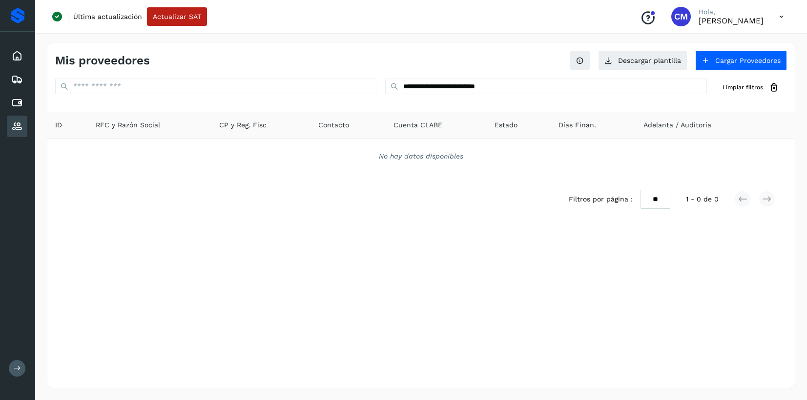 The width and height of the screenshot is (807, 400). I want to click on div: No hay datos disponibles, so click(421, 156).